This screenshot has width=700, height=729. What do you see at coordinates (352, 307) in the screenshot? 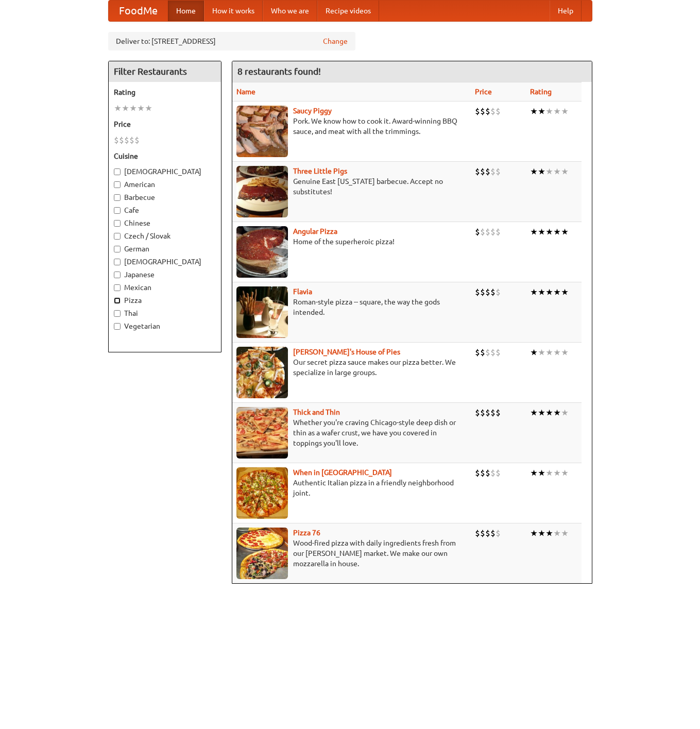
I see `p: Roman-style pizza -- square, the way the gods intended.` at bounding box center [352, 307].